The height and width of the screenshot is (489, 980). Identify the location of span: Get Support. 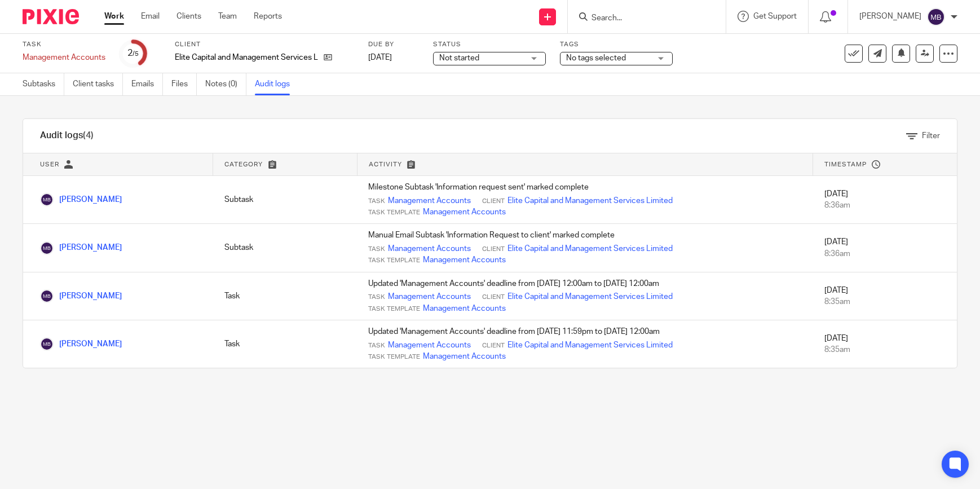
(775, 16).